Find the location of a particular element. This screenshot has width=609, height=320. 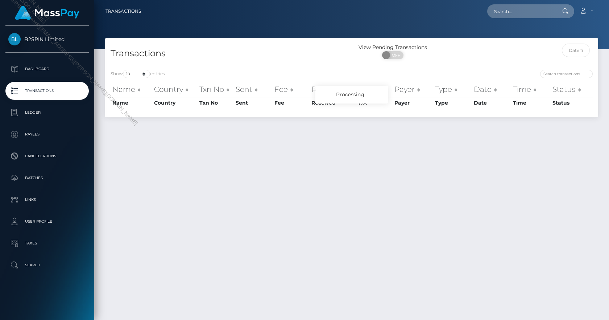

a: Payees is located at coordinates (47, 134).